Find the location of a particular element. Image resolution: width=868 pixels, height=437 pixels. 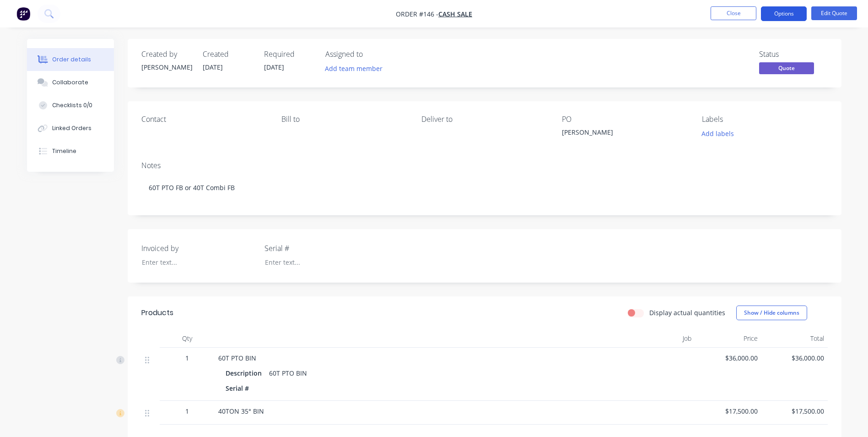

button: Edit Quote is located at coordinates (834, 14).